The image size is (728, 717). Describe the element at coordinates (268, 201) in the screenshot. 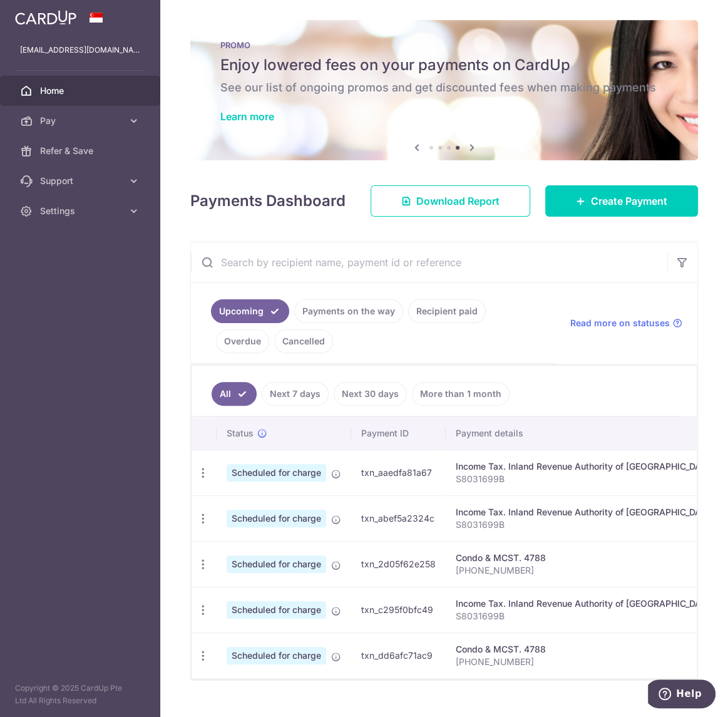

I see `h4: Payments Dashboard` at that location.